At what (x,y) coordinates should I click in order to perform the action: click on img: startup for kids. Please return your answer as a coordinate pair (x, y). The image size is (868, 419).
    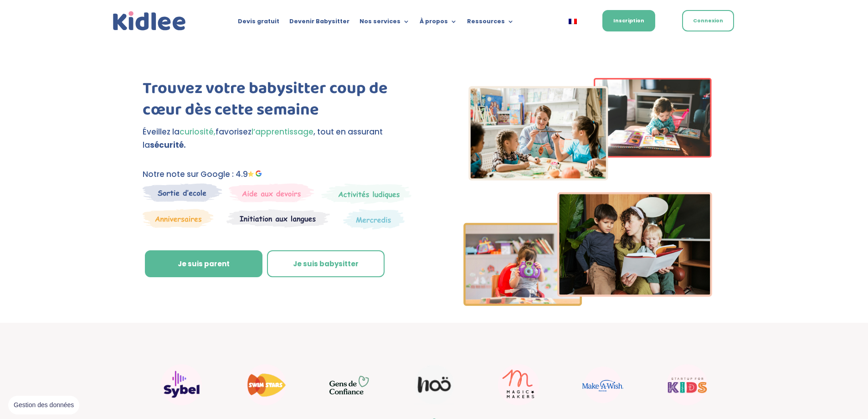
    Looking at the image, I should click on (687, 385).